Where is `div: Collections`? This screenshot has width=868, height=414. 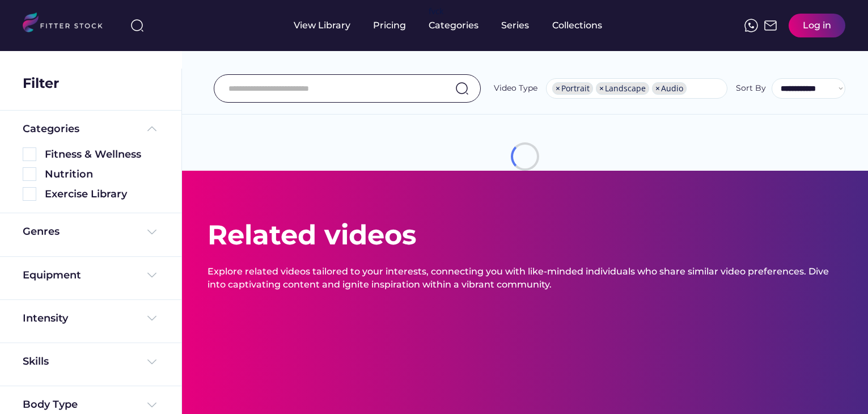 div: Collections is located at coordinates (577, 25).